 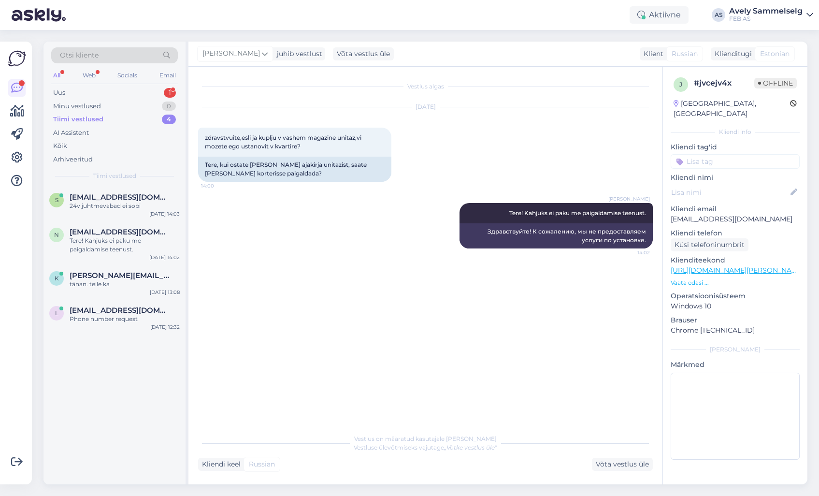 I want to click on div: Kliendi keel, so click(x=219, y=464).